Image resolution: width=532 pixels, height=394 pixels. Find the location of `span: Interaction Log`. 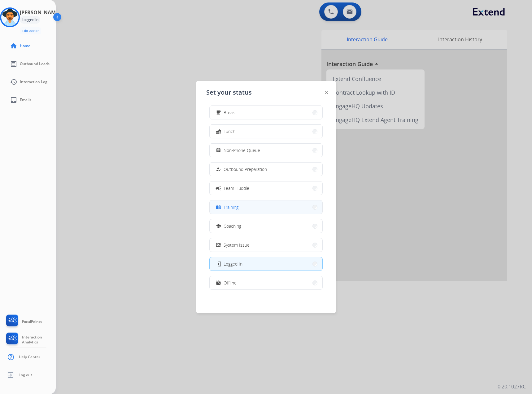

span: Interaction Log is located at coordinates (33, 82).